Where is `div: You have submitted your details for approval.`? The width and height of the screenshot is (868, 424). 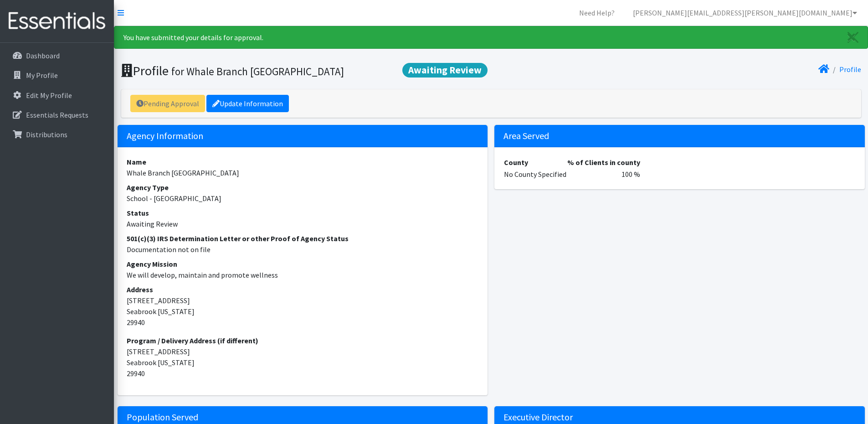
div: You have submitted your details for approval. is located at coordinates (491, 38).